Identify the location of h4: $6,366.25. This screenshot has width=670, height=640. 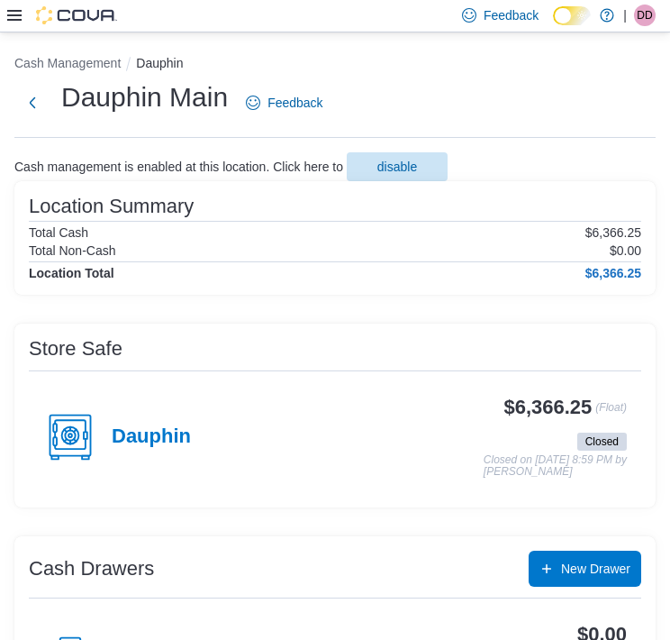
(614, 273).